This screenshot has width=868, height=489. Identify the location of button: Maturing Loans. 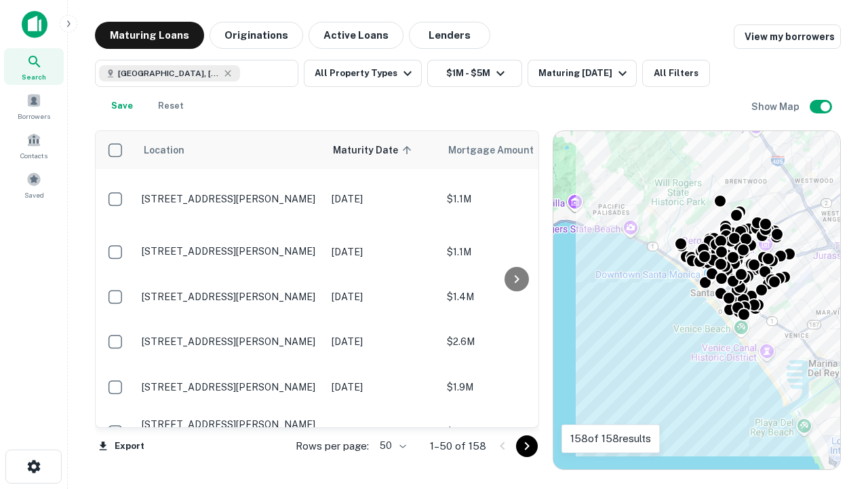
(149, 35).